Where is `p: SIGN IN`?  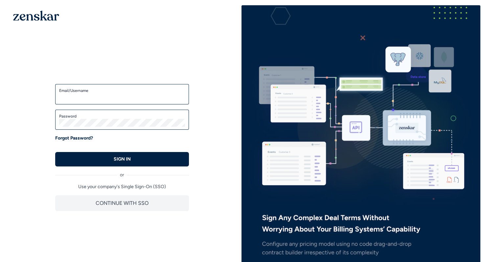 p: SIGN IN is located at coordinates (122, 160).